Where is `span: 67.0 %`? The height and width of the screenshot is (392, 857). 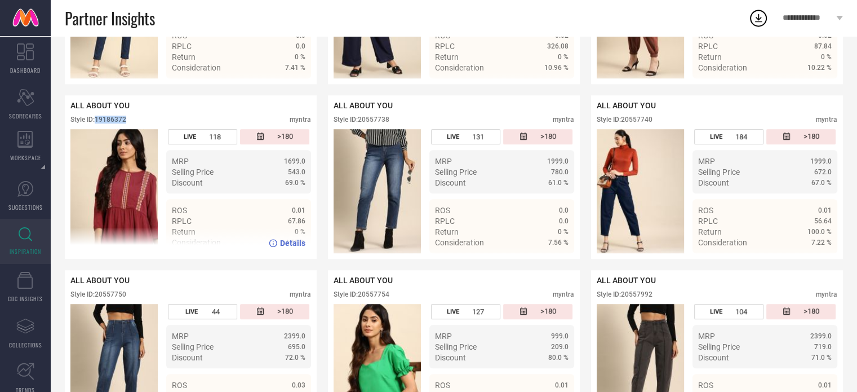 span: 67.0 % is located at coordinates (821, 183).